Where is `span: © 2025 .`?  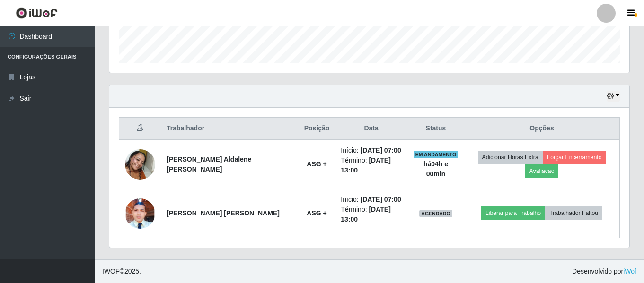
span: © 2025 . is located at coordinates (122, 271).